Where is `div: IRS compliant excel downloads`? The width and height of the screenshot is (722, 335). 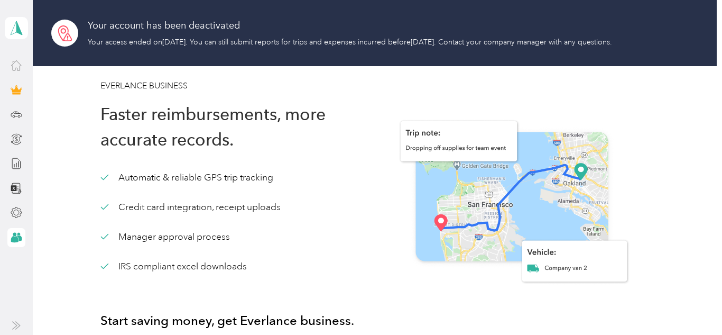 div: IRS compliant excel downloads is located at coordinates (173, 266).